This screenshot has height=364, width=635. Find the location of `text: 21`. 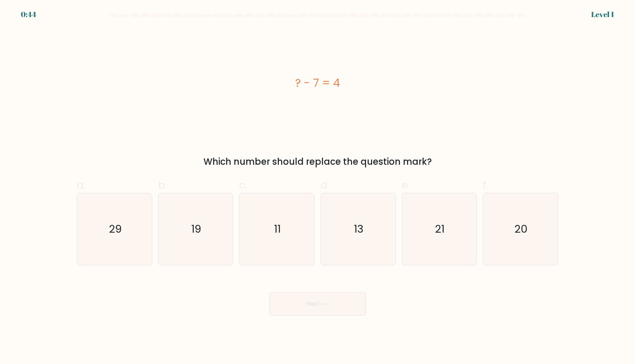

text: 21 is located at coordinates (440, 229).